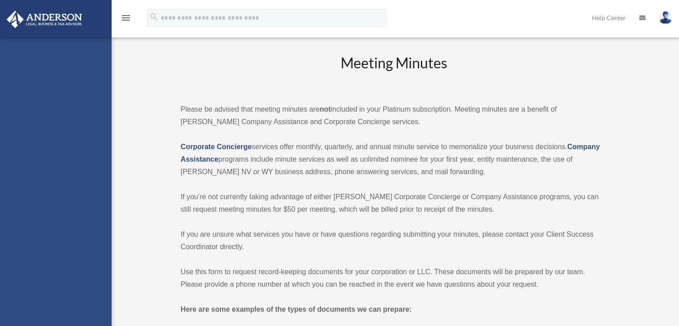 The image size is (679, 326). I want to click on img: Anderson Advisors Platinum Portal, so click(44, 19).